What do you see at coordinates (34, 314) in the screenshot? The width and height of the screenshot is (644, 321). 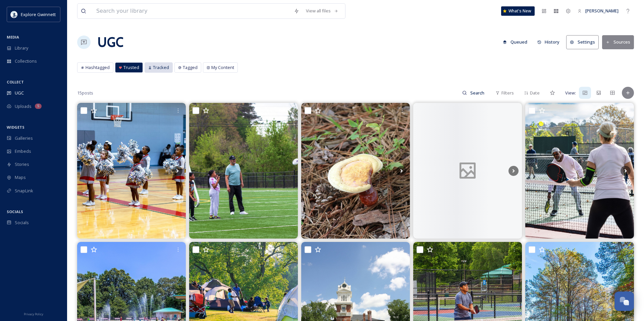 I see `a: Privacy Policy` at bounding box center [34, 314].